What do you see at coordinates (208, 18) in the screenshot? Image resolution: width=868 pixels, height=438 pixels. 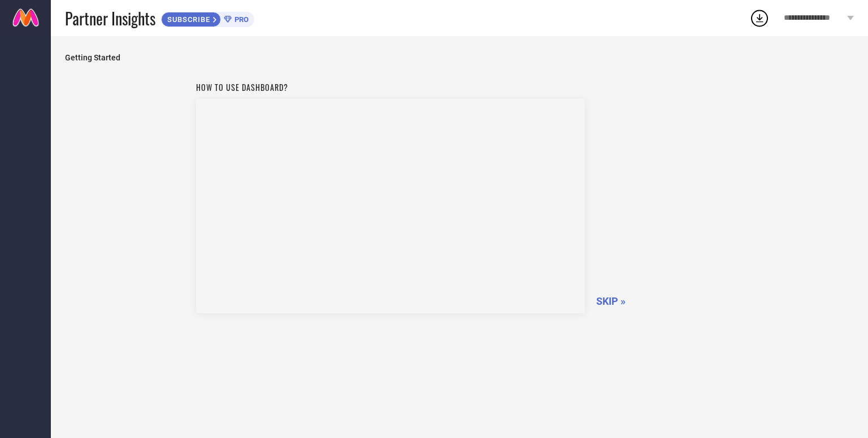 I see `a: SUBSCRIBEPRO` at bounding box center [208, 18].